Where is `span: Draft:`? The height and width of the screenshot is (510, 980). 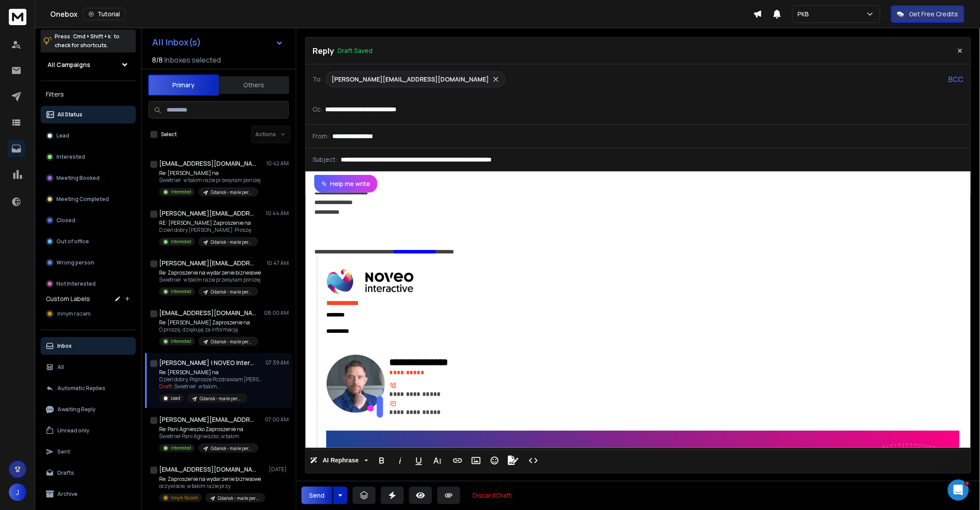
span: Draft: is located at coordinates (166, 386).